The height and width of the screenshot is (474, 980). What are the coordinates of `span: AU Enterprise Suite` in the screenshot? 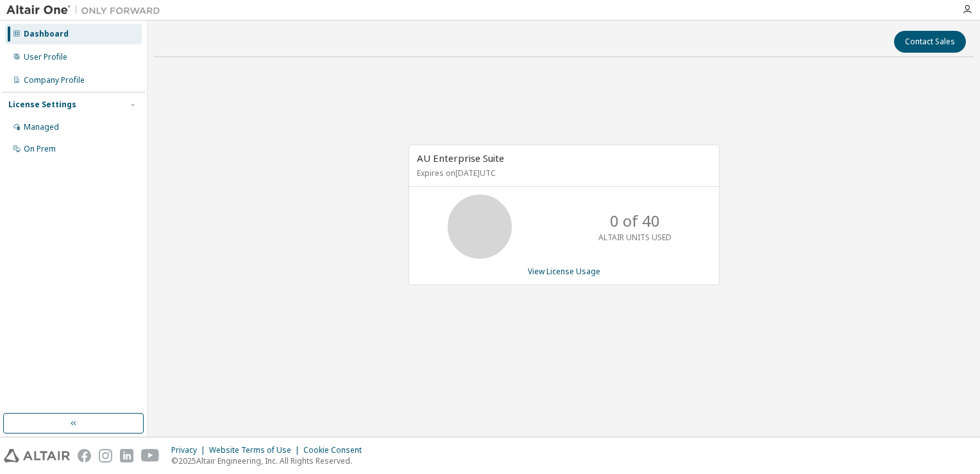 It's located at (461, 158).